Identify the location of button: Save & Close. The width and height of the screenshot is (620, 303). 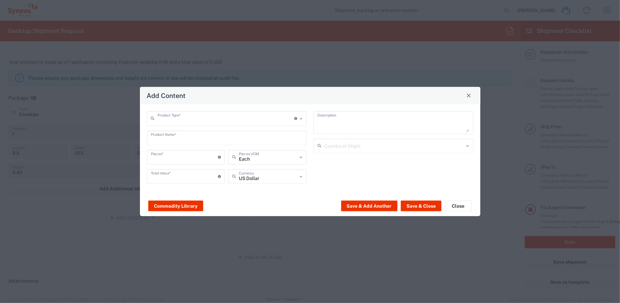
(421, 206).